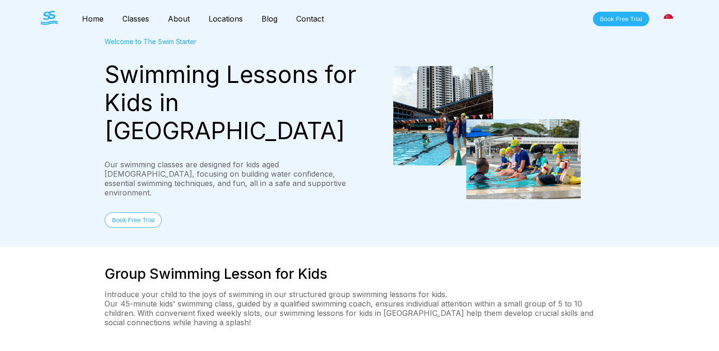  I want to click on p: Our 45-minute kids' swimming class, guided by a qualified swimming coach, ensures individual atte..., so click(360, 313).